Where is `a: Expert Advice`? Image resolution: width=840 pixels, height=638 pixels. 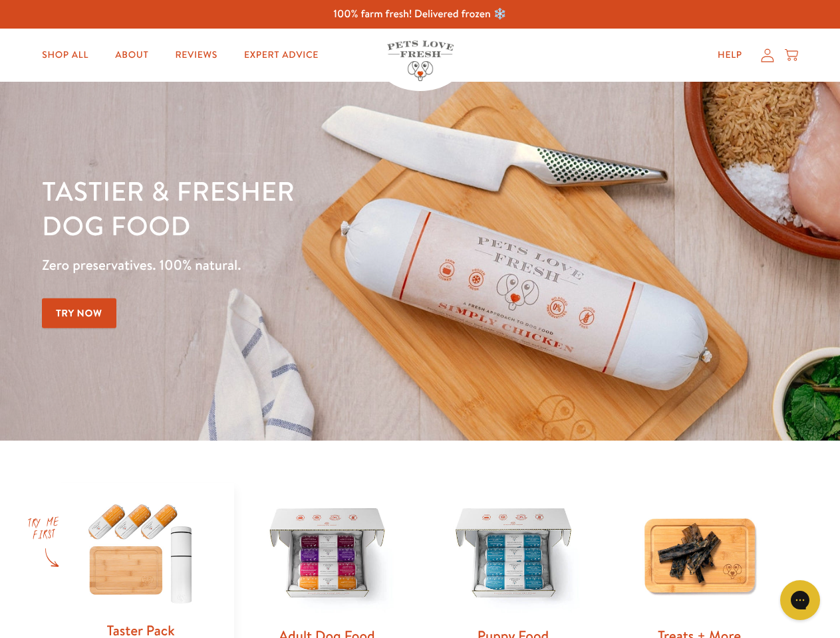 a: Expert Advice is located at coordinates (282, 55).